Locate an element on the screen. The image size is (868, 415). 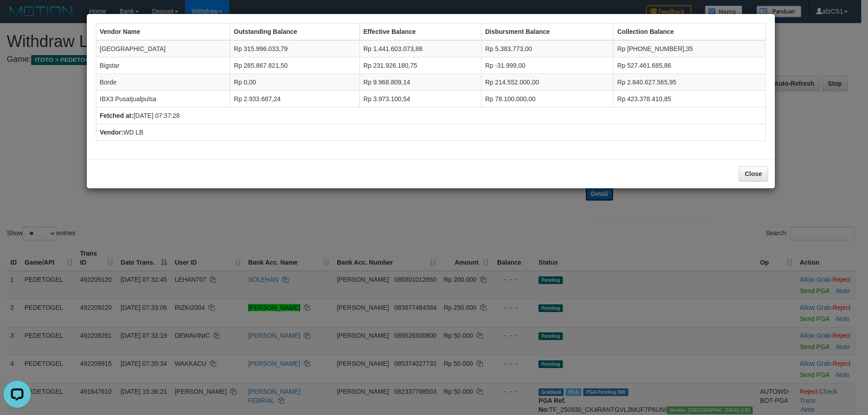
td: Rp 78.100.000,00 is located at coordinates (548, 99).